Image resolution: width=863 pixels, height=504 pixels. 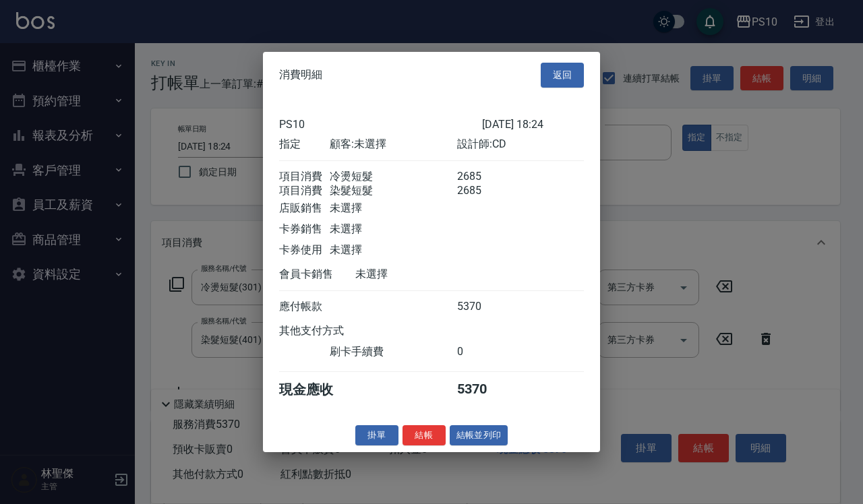 I want to click on div: 會員卡銷售, so click(x=317, y=274).